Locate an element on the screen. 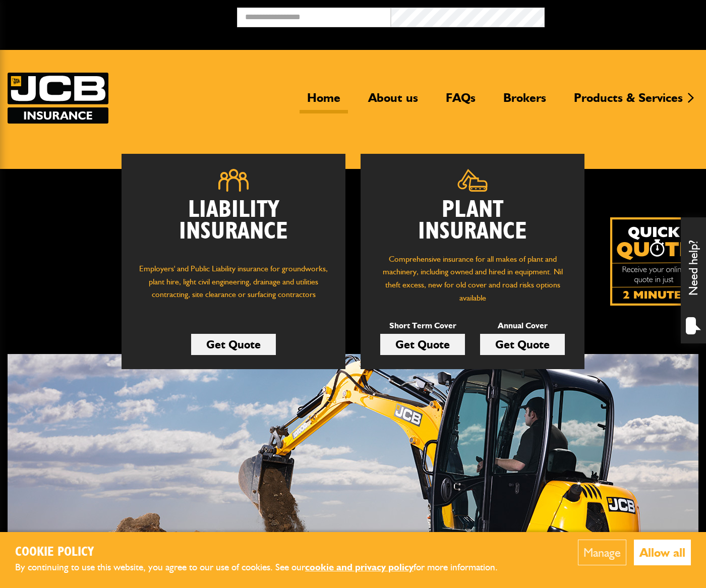 The image size is (706, 588). a: FAQs is located at coordinates (461, 102).